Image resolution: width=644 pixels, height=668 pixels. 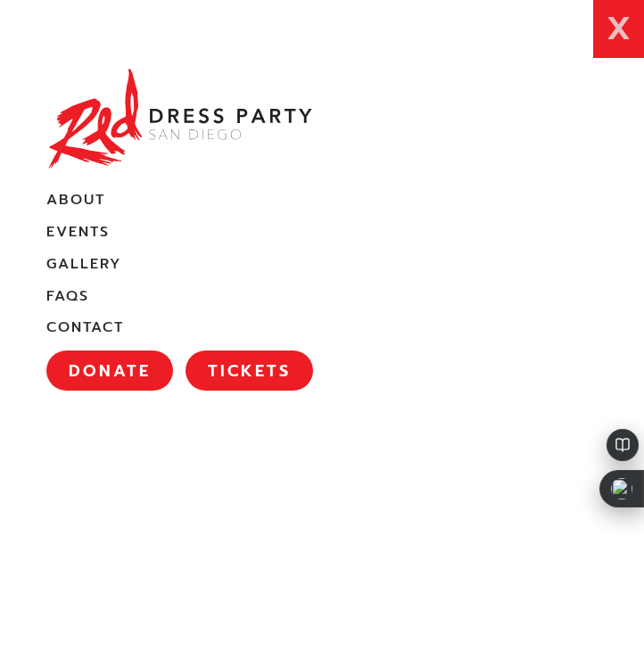 What do you see at coordinates (84, 264) in the screenshot?
I see `a: Gallery` at bounding box center [84, 264].